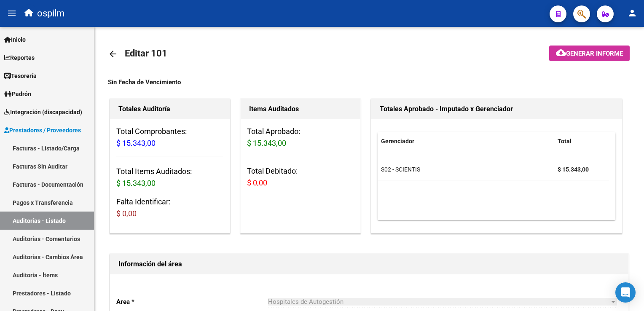 Image resolution: width=644 pixels, height=311 pixels. Describe the element at coordinates (369, 264) in the screenshot. I see `h1: Información del área` at that location.